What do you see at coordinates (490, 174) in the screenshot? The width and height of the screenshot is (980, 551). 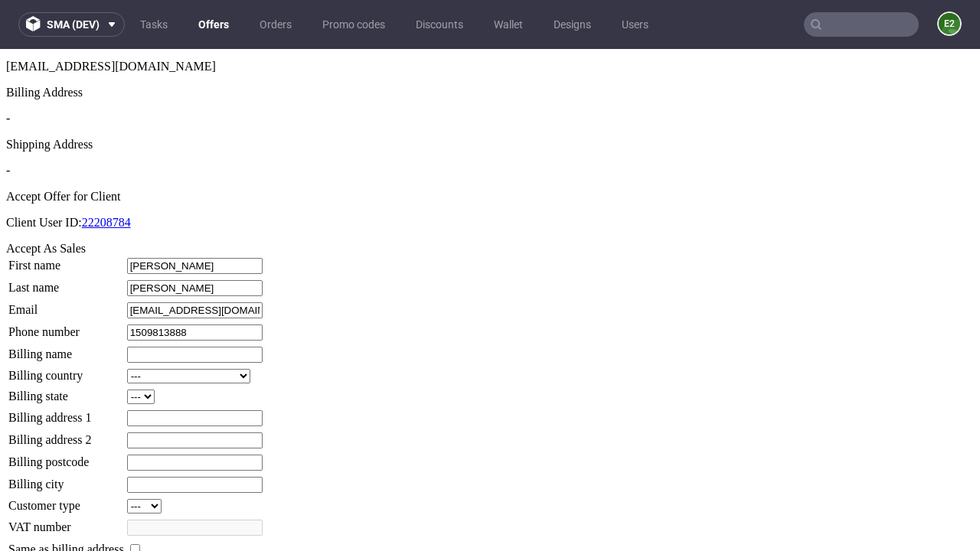 I see `p: Client User ID:` at bounding box center [490, 174].